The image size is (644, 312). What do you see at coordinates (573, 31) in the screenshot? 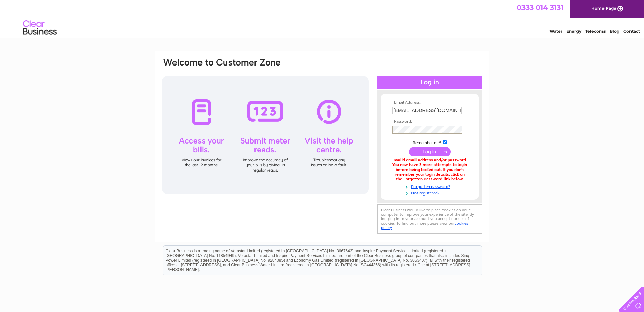
I see `a: Energy` at bounding box center [573, 31].